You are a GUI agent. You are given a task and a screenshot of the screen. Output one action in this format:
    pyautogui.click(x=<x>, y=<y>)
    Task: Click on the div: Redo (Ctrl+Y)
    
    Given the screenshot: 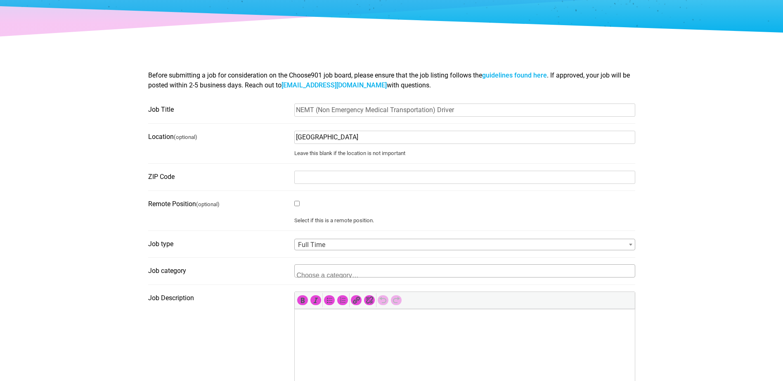 What is the action you would take?
    pyautogui.click(x=396, y=300)
    